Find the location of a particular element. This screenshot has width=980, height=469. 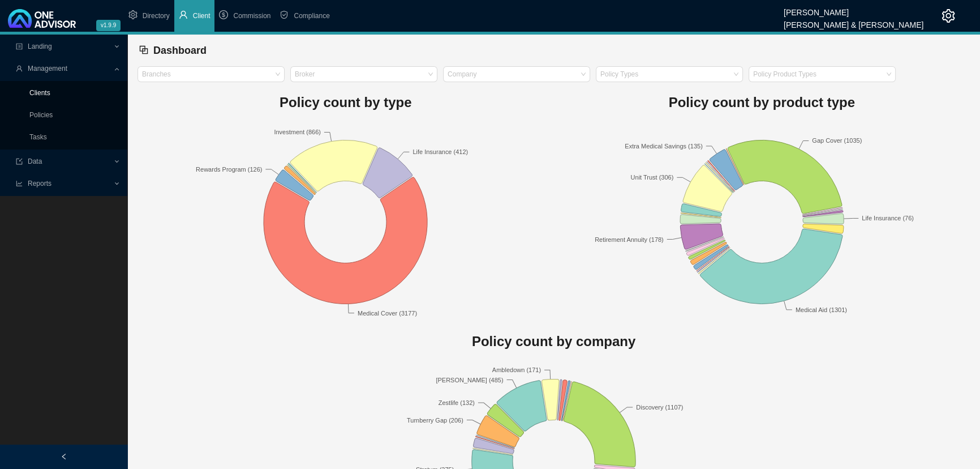

h1: Policy count by type is located at coordinates (345, 102).